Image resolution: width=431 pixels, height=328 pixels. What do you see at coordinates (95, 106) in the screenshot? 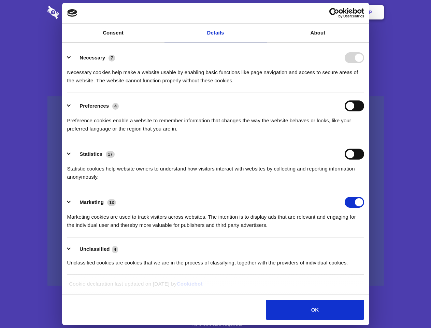
I see `button: Preferences (4)` at bounding box center [95, 106].